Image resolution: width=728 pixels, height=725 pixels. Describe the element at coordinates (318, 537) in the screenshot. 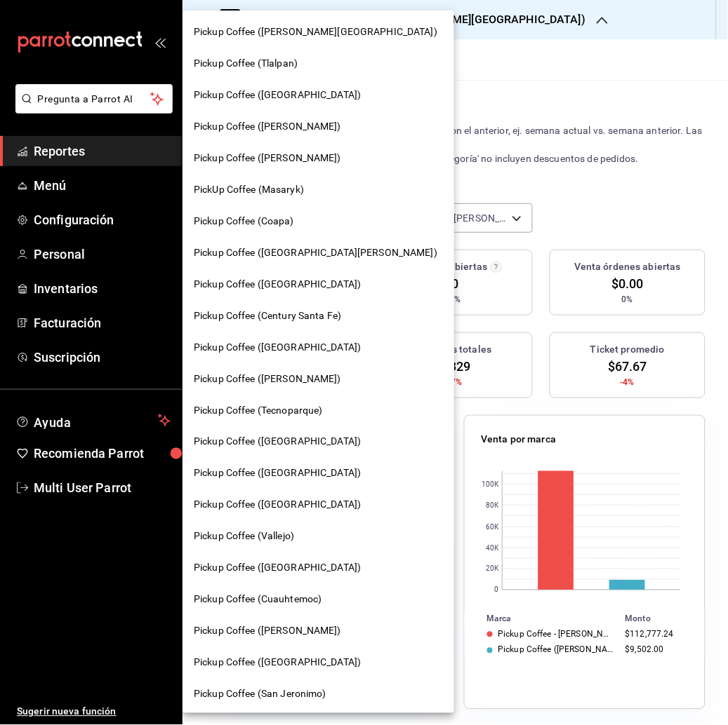

I see `div: Pickup Coffee (Vallejo)` at that location.